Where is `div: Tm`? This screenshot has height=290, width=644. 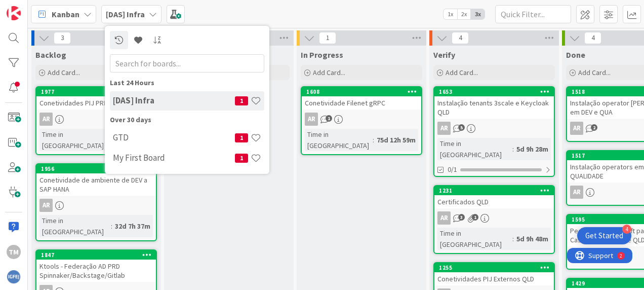
div: Tm is located at coordinates (14, 252).